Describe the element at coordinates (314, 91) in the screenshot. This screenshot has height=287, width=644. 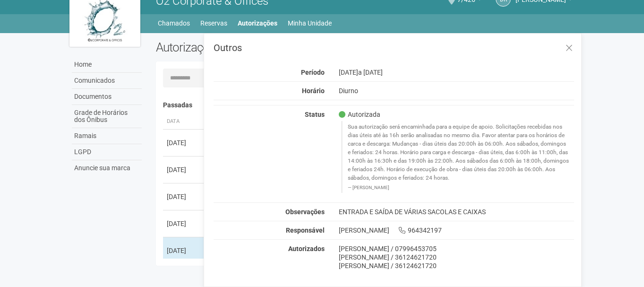
I see `strong: Horário` at that location.